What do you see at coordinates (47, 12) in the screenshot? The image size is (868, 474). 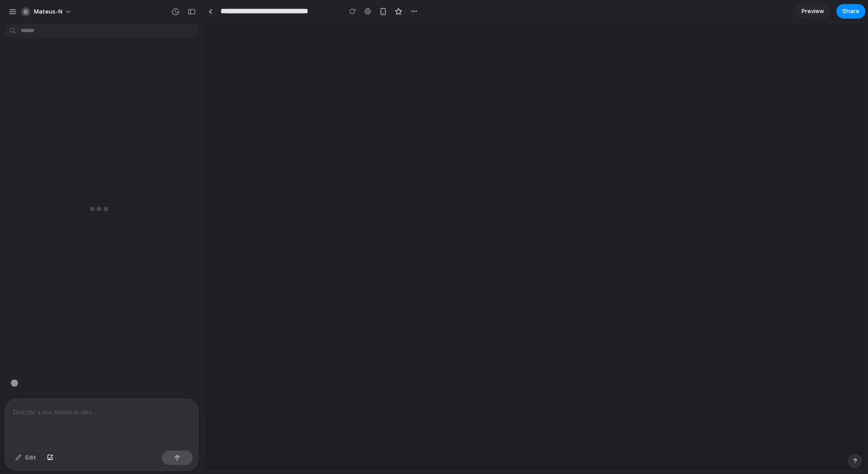 I see `button: mateus-n` at bounding box center [47, 12].